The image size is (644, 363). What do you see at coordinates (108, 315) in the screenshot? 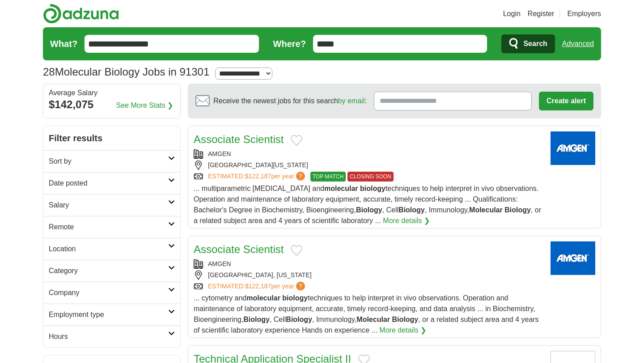
I see `h2: Employment type` at bounding box center [108, 315].